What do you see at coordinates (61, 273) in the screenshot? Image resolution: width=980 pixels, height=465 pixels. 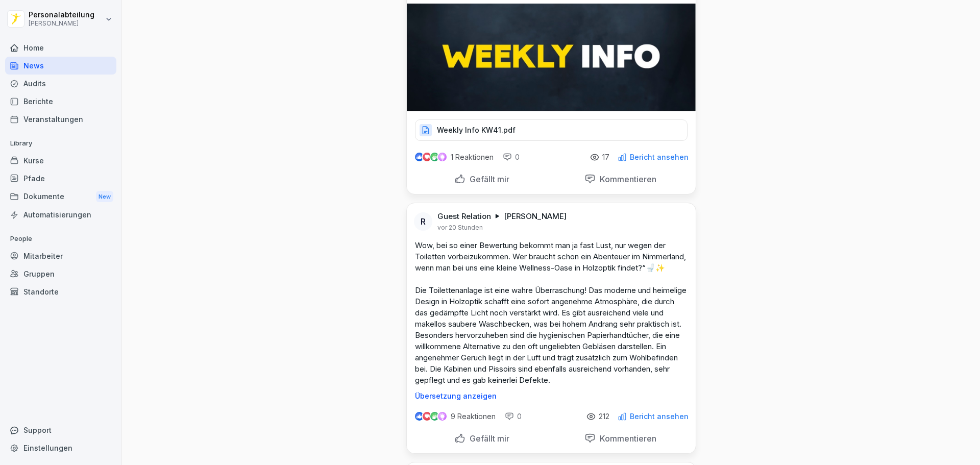 I see `a: Gruppen` at bounding box center [61, 273].